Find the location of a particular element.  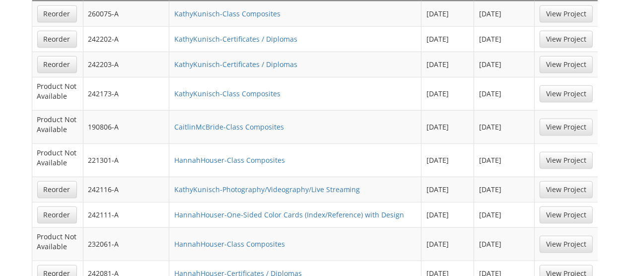

a: KathyKunisch-Photography/Videography/Live Streaming is located at coordinates (267, 189).